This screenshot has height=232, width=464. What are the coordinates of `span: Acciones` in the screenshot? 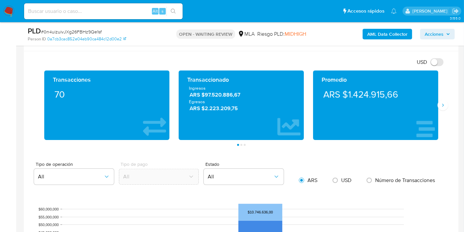 It's located at (434, 34).